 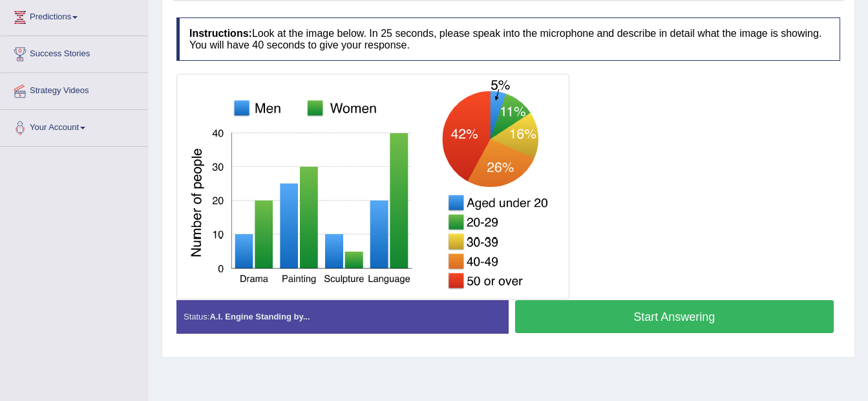 What do you see at coordinates (259, 316) in the screenshot?
I see `strong: A.I. Engine Standing by...` at bounding box center [259, 316].